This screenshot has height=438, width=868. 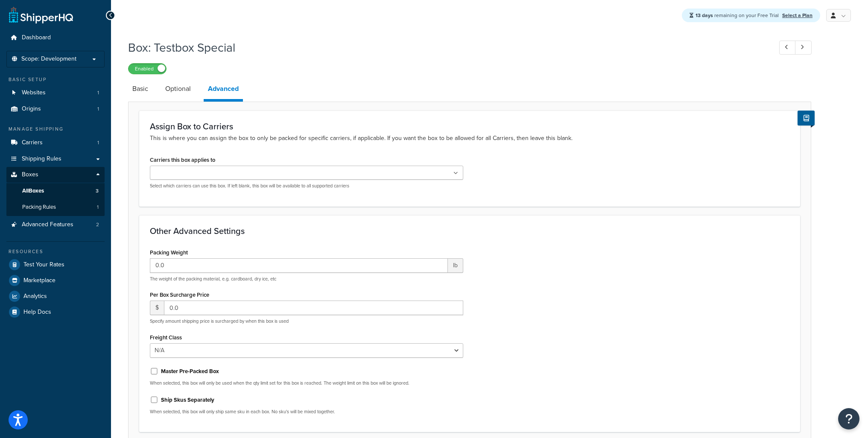 What do you see at coordinates (55, 142) in the screenshot?
I see `li: Carriers` at bounding box center [55, 142].